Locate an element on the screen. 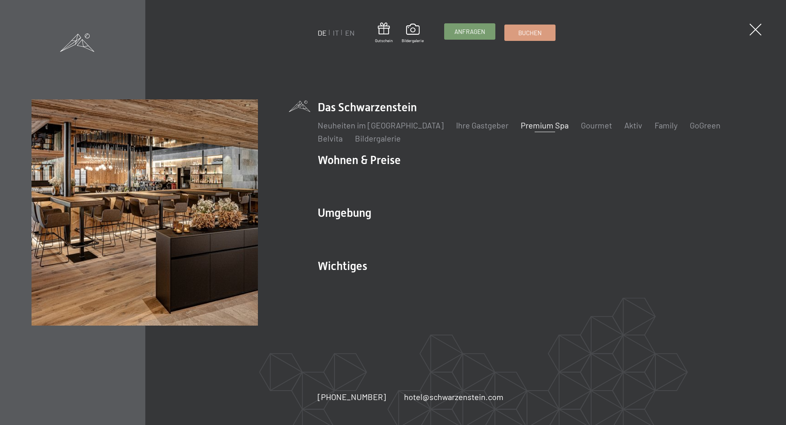 This screenshot has width=786, height=425. a: GoGreen is located at coordinates (705, 125).